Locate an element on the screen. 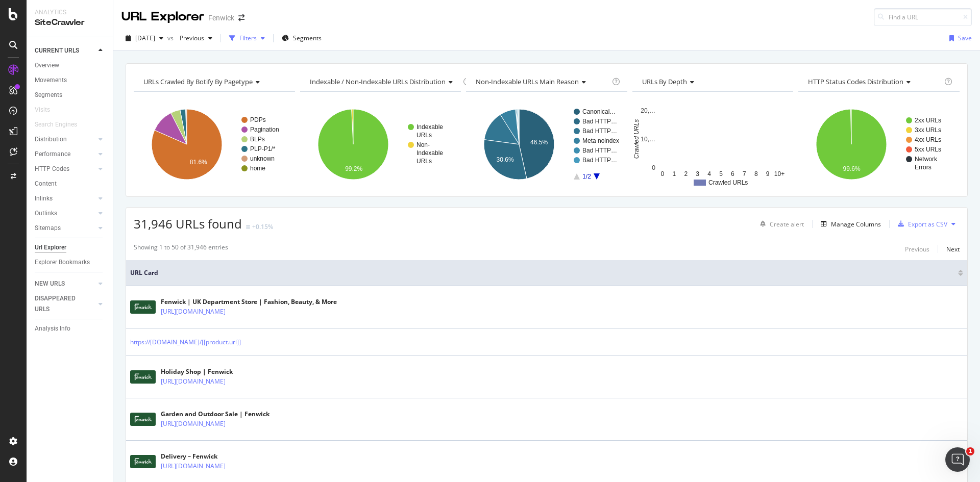 Image resolution: width=980 pixels, height=482 pixels. div: Previous is located at coordinates (917, 249).